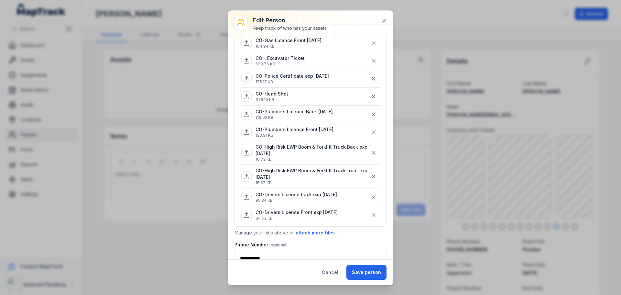 This screenshot has width=621, height=295. What do you see at coordinates (289, 46) in the screenshot?
I see `p: 104.94 KB` at bounding box center [289, 46].